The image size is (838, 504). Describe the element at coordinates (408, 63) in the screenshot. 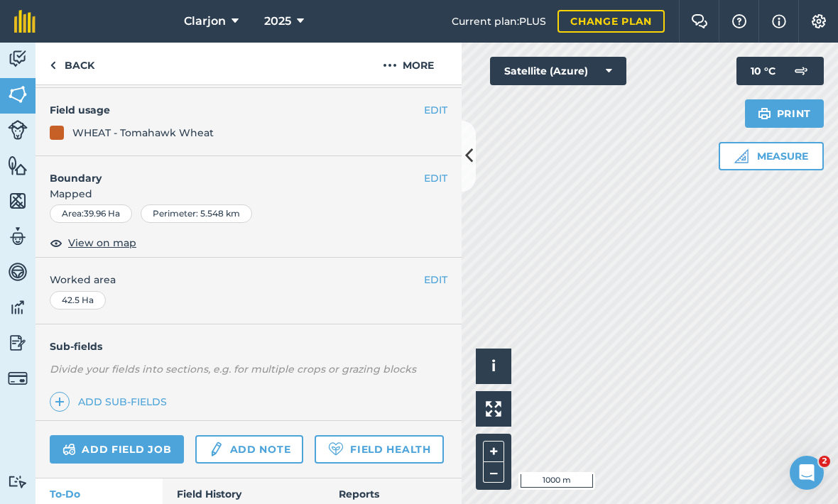

I see `button: More` at that location.